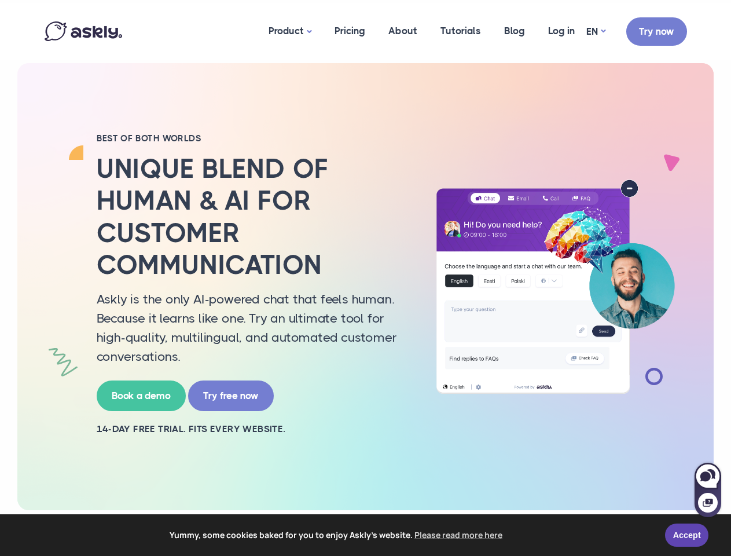 The image size is (731, 556). I want to click on a: Try now, so click(656, 31).